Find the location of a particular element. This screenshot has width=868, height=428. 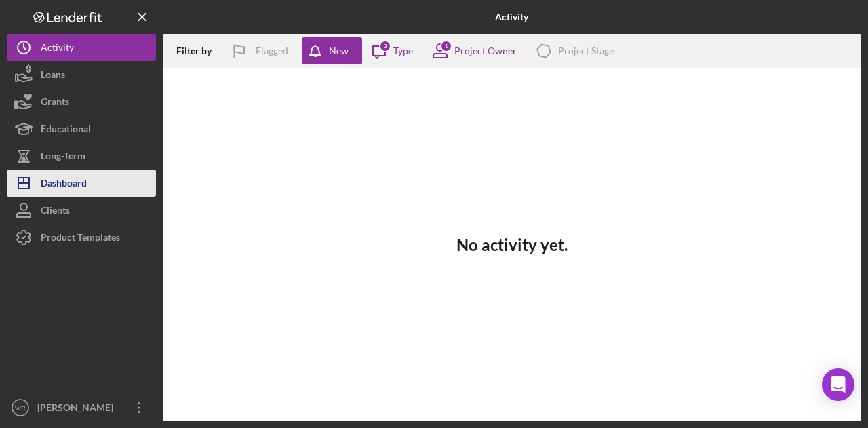

div: Open Intercom Messenger is located at coordinates (838, 384).